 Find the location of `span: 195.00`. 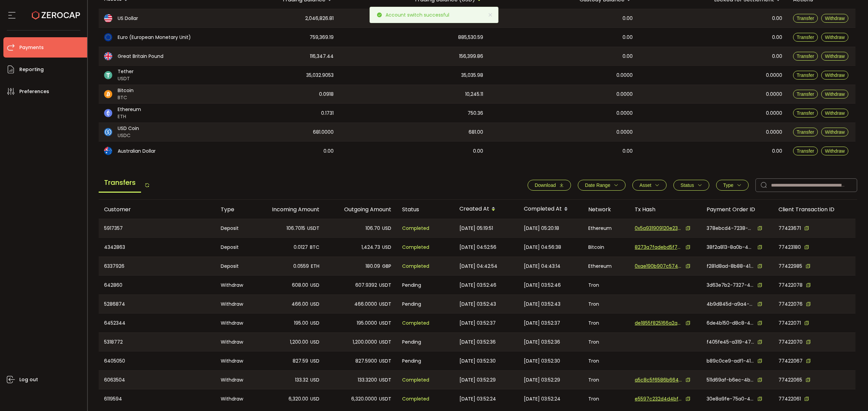

span: 195.00 is located at coordinates (301, 323).